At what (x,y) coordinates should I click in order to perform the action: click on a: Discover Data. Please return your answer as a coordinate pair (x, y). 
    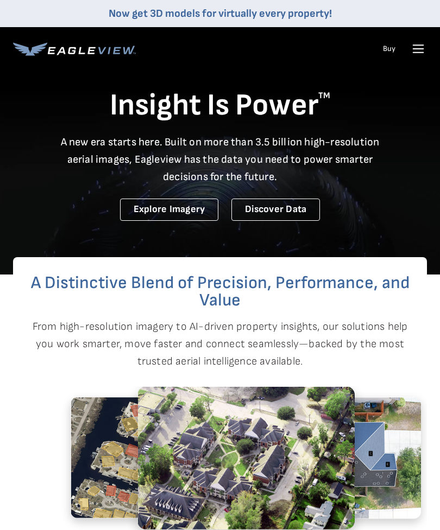
    Looking at the image, I should click on (275, 210).